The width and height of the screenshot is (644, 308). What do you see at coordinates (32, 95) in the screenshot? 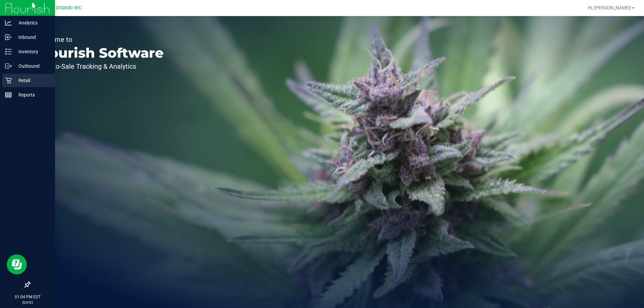
I see `p: Reports` at bounding box center [32, 95].